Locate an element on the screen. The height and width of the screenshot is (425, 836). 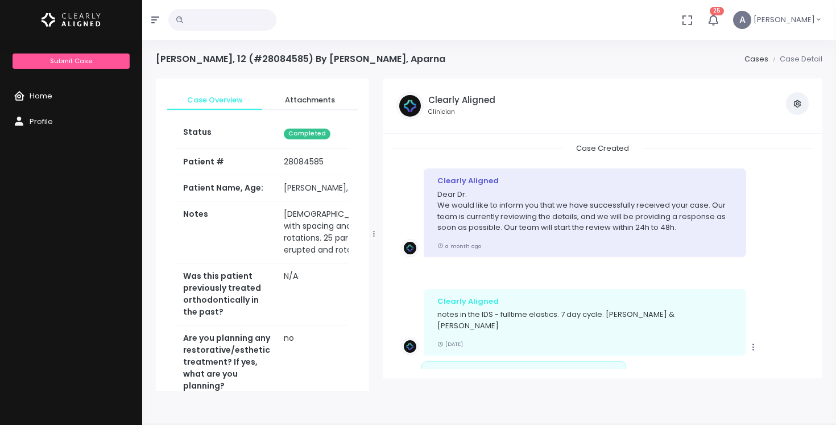
td: no is located at coordinates (329, 362).